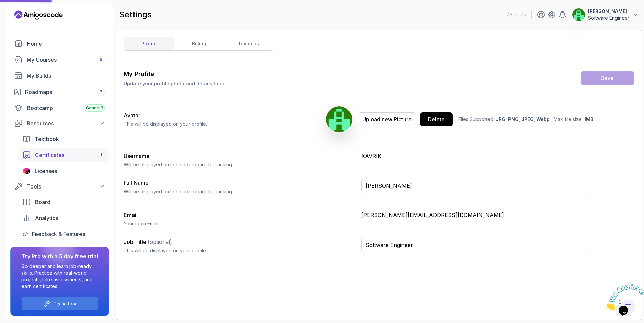 The image size is (644, 323). Describe the element at coordinates (64, 155) in the screenshot. I see `a: certificates` at that location.